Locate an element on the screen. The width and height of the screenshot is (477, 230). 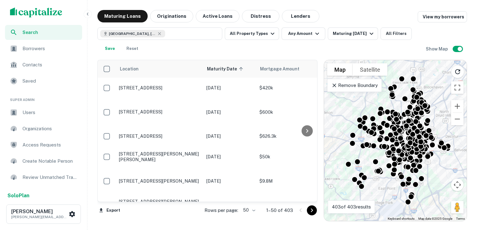
span: Search is located at coordinates (50, 32).